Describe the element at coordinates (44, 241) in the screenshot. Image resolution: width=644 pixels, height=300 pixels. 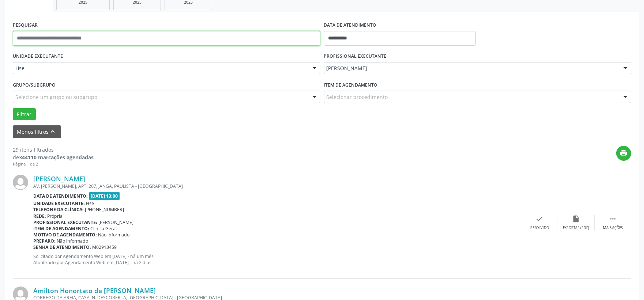
I see `b: Preparo:` at that location.